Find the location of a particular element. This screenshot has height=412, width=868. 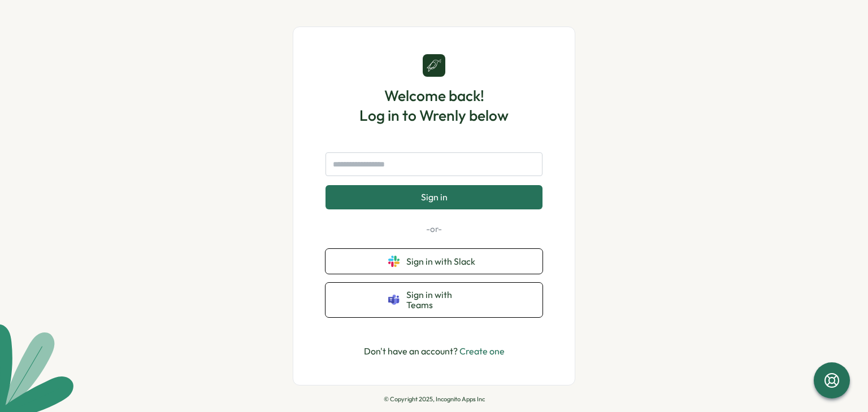

span: Sign in is located at coordinates (434, 197).